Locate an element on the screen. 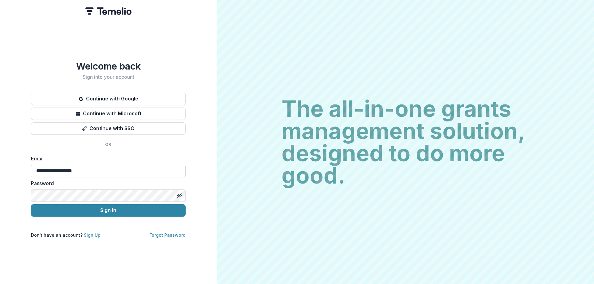 This screenshot has height=284, width=594. button: Continue with Microsoft is located at coordinates (108, 114).